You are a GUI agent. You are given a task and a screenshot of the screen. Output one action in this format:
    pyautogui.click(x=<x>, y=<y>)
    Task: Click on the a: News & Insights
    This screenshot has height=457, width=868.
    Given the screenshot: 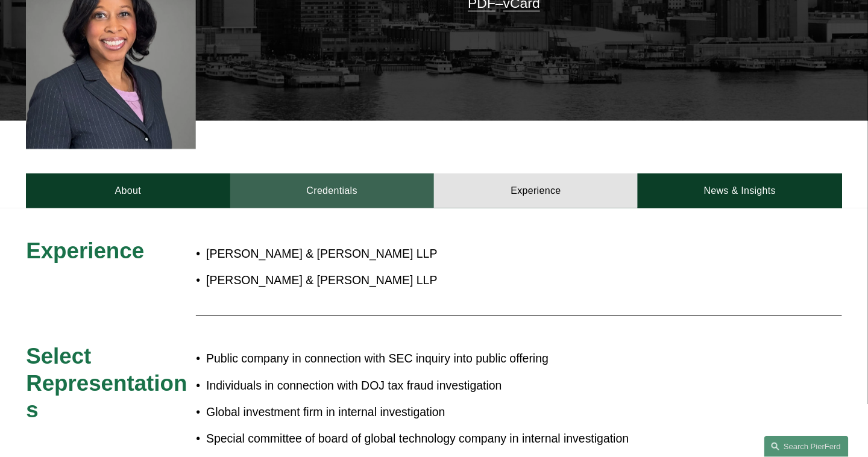 What is the action you would take?
    pyautogui.click(x=739, y=191)
    